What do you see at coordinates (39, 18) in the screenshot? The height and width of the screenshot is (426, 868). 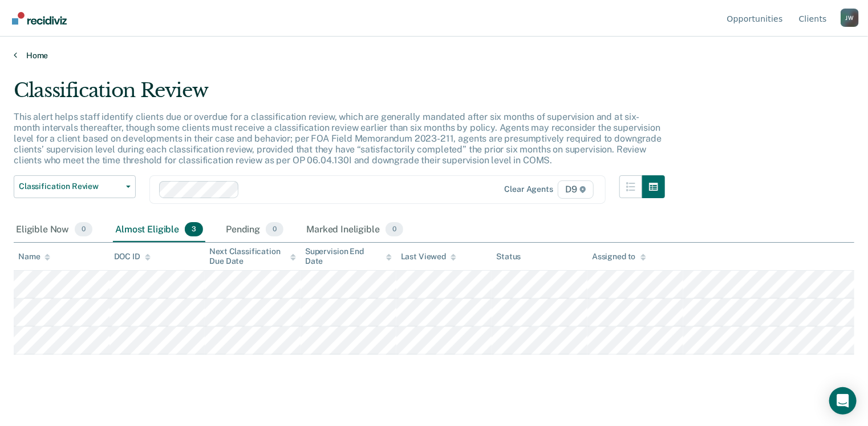 I see `img: Recidiviz` at bounding box center [39, 18].